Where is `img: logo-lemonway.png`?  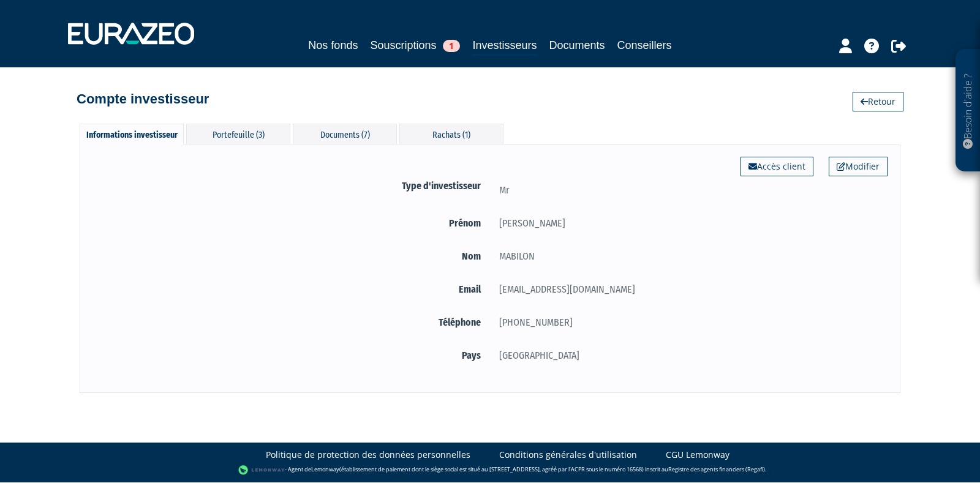 img: logo-lemonway.png is located at coordinates (261, 470).